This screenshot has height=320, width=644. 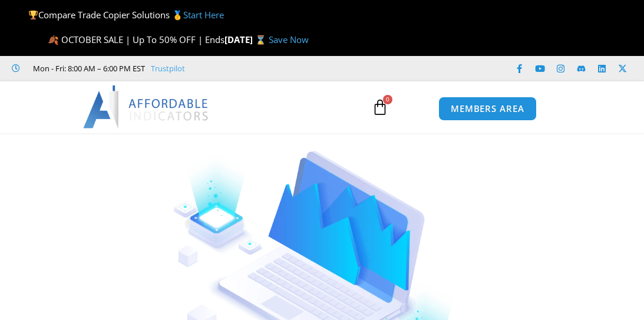 What do you see at coordinates (136, 39) in the screenshot?
I see `span: 🍂 OCTOBER SALE | Up To 50% OFF | Ends` at bounding box center [136, 39].